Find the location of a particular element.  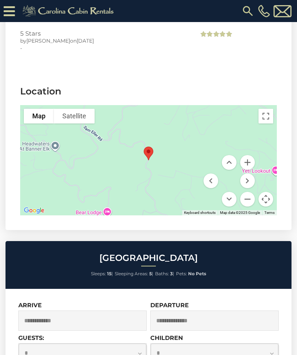

span: Map data ©2025 Google is located at coordinates (240, 212).